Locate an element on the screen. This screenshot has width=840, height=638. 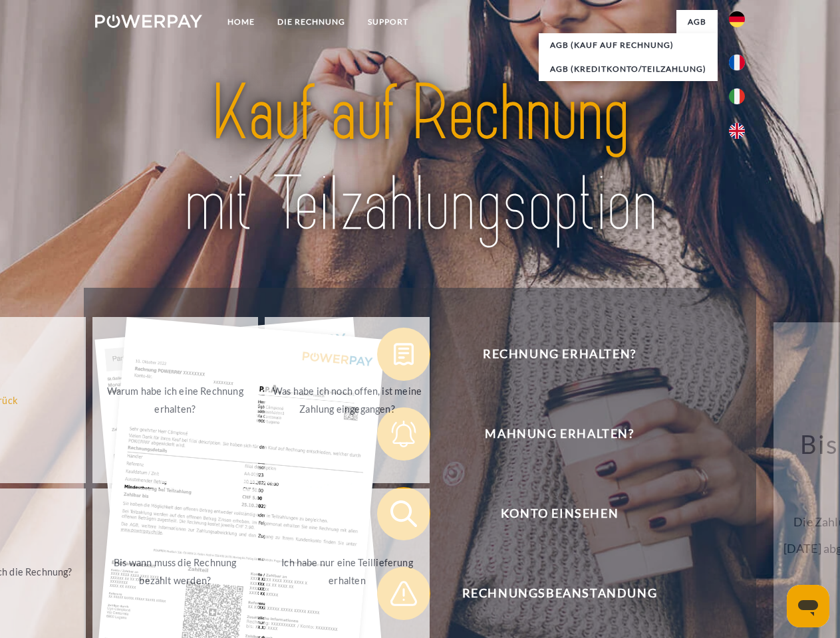
a: Rechnungsbeanstandung is located at coordinates (550, 594).